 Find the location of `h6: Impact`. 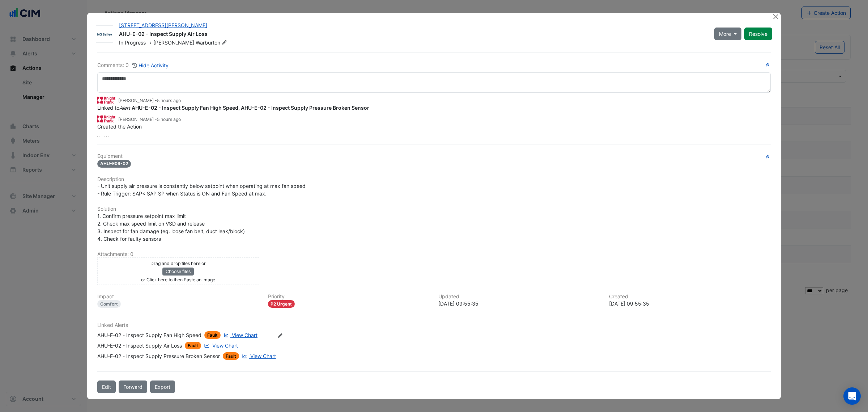

h6: Impact is located at coordinates (178, 297).